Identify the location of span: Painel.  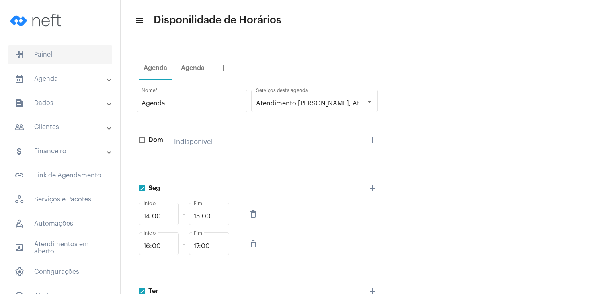
(60, 55).